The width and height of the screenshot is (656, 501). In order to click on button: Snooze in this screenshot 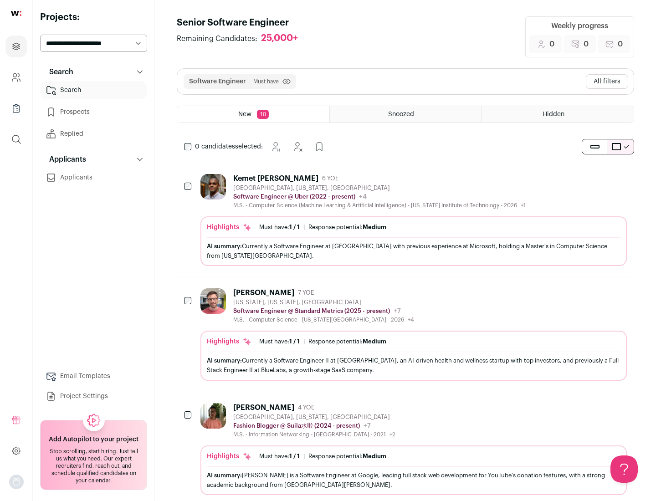, I will do `click(276, 147)`.